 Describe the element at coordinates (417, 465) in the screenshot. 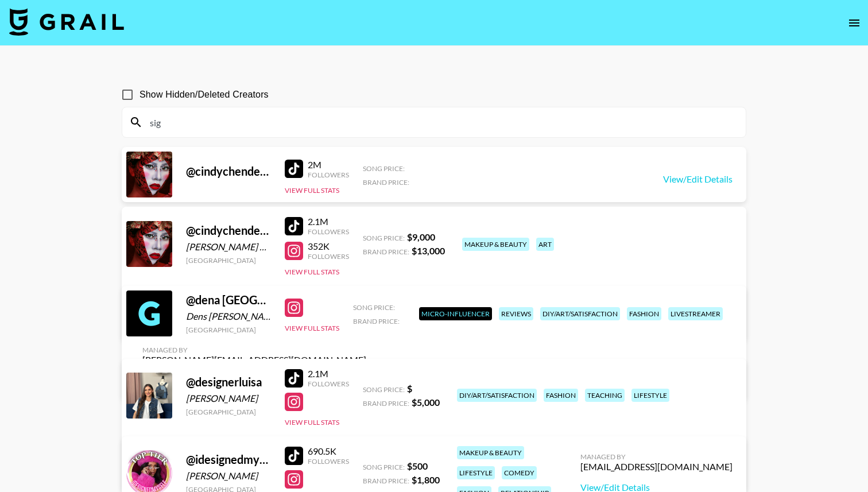

I see `strong: $ 500` at that location.